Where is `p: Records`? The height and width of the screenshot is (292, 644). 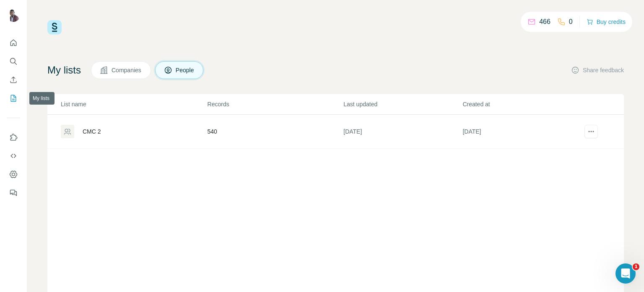
p: Records is located at coordinates (275, 104).